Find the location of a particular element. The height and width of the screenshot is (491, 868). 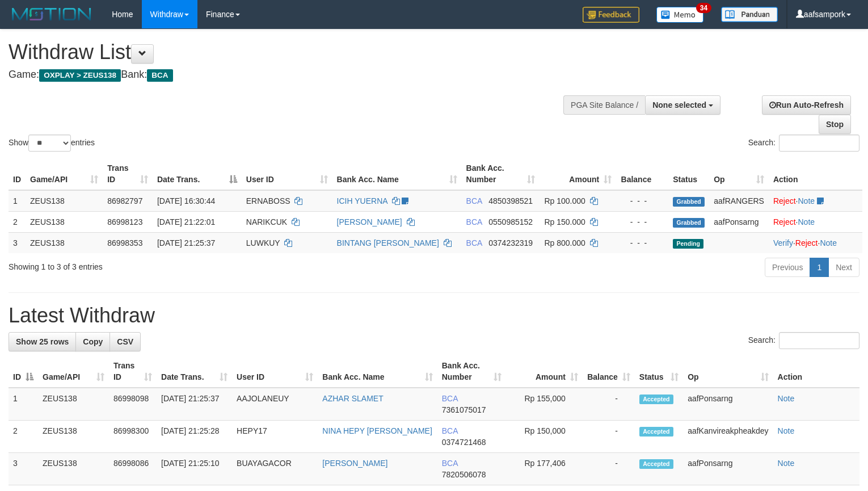

span: LUWKUY is located at coordinates (263, 243).